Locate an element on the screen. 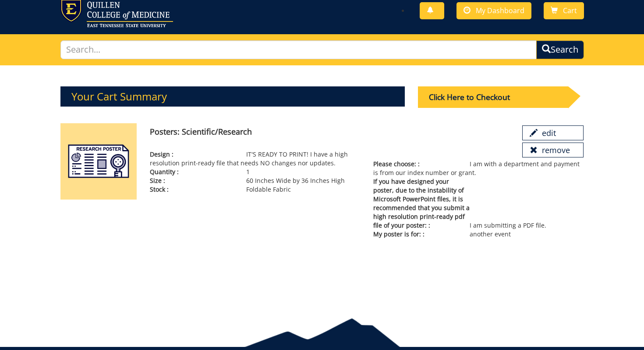 This screenshot has height=350, width=644. input: Search... is located at coordinates (298, 50).